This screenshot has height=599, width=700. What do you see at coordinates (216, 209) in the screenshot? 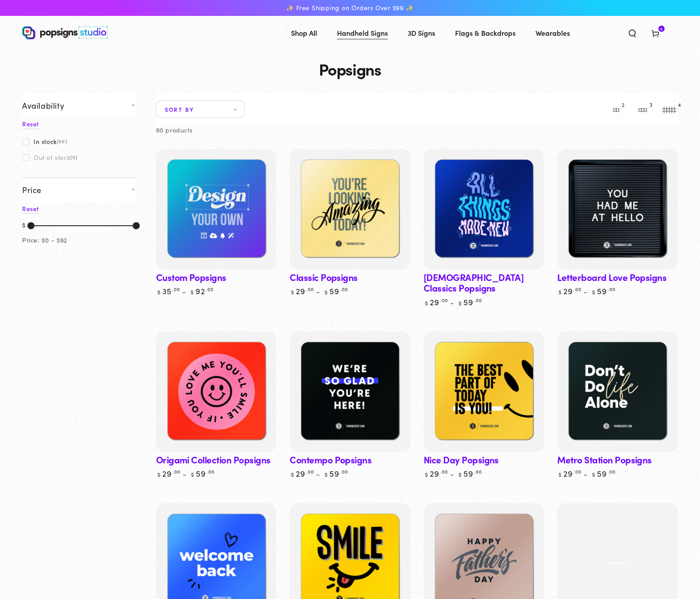
I see `a: Custom PopsignsCustom Popsigns` at bounding box center [216, 209].